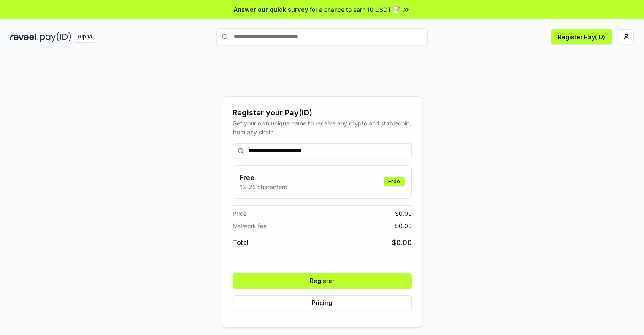  Describe the element at coordinates (582, 37) in the screenshot. I see `button: Register Pay(ID)` at that location.